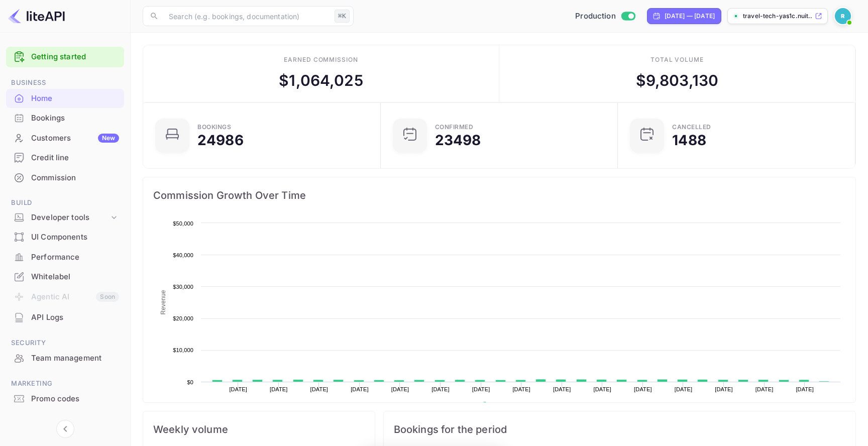  I want to click on a: Team management, so click(65, 357).